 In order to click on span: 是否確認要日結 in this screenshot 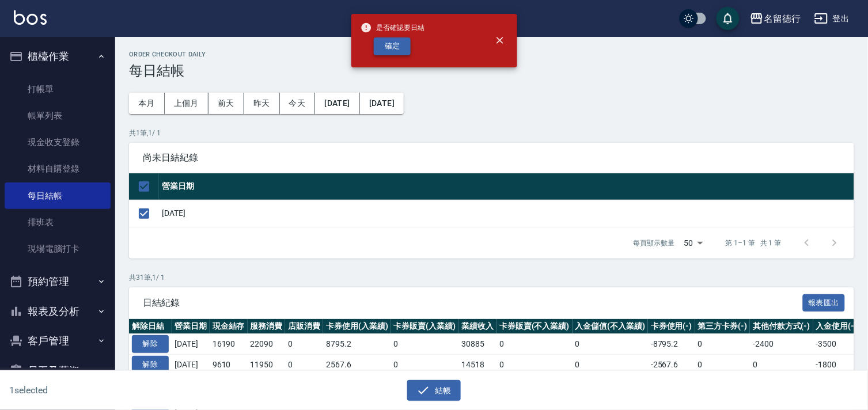, I will do `click(393, 28)`.